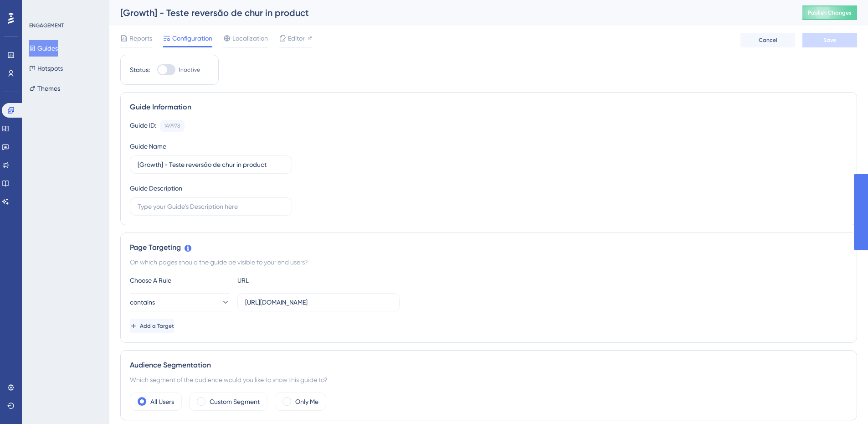  Describe the element at coordinates (151, 326) in the screenshot. I see `button: Add a Target` at that location.